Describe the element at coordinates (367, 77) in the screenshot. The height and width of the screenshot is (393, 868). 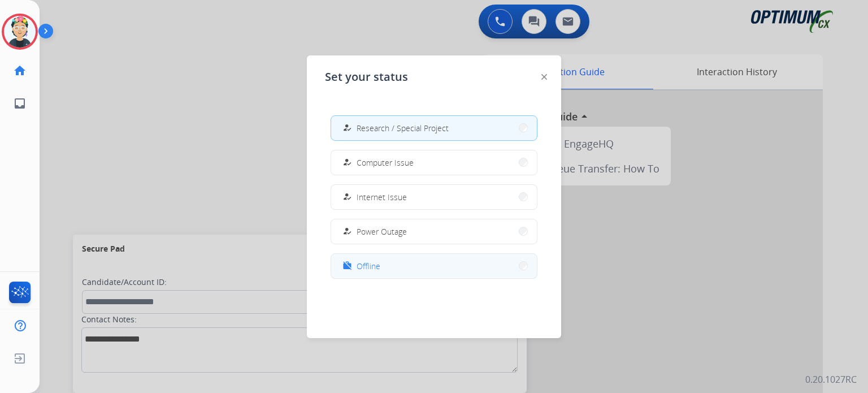
I see `span: Set your status` at that location.